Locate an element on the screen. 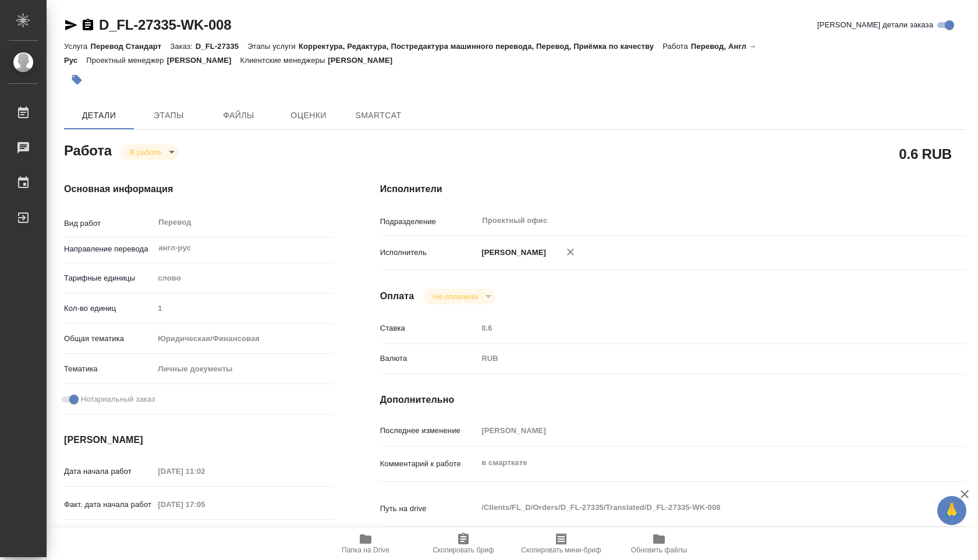 The height and width of the screenshot is (560, 978). textarea: /Clients/FL_D/Orders/D_FL-27335/Translated/D_FL-27335-WK-008 is located at coordinates (697, 507).